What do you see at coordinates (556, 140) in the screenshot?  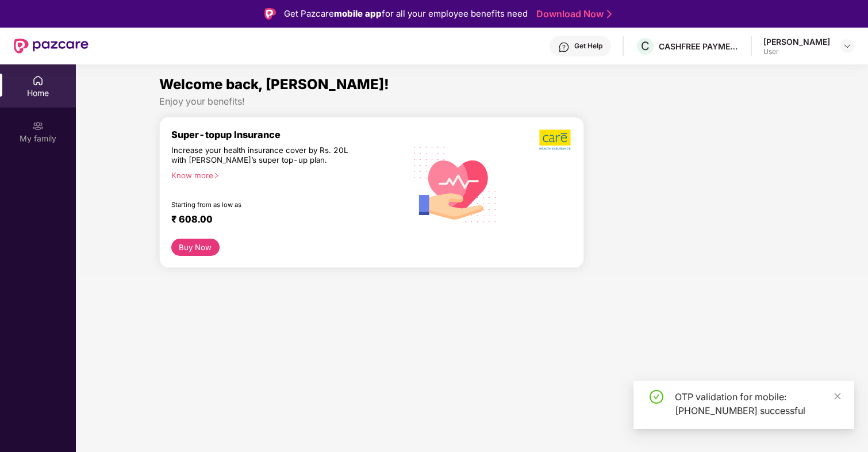 I see `img: b5dec4f62d2307b9de63beb79f102df3.png` at bounding box center [556, 140].